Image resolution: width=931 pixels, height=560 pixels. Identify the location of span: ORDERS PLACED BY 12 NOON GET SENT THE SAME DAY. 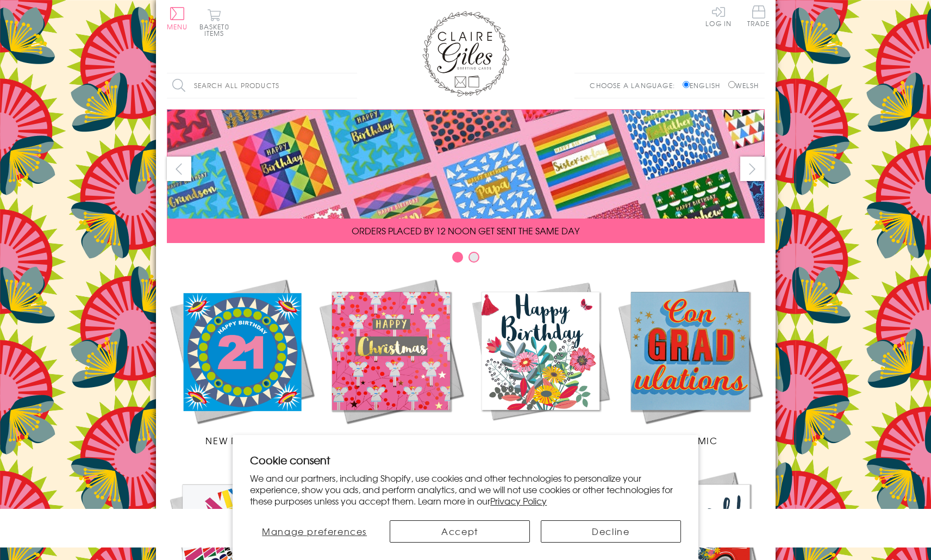
(466, 230).